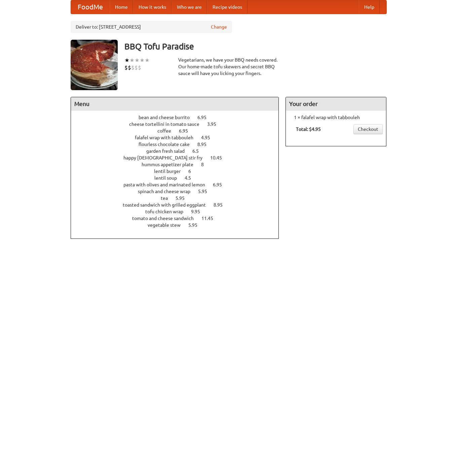 This screenshot has width=457, height=476. What do you see at coordinates (199, 212) in the screenshot?
I see `span: 9.95` at bounding box center [199, 212].